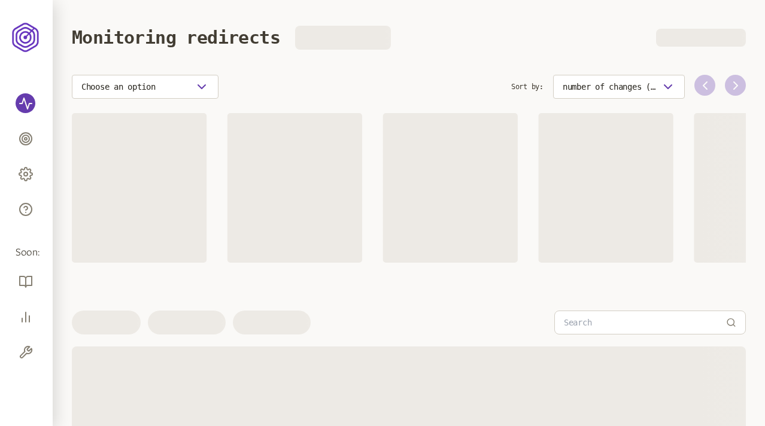 The height and width of the screenshot is (426, 765). What do you see at coordinates (26, 253) in the screenshot?
I see `span: Soon:` at bounding box center [26, 253].